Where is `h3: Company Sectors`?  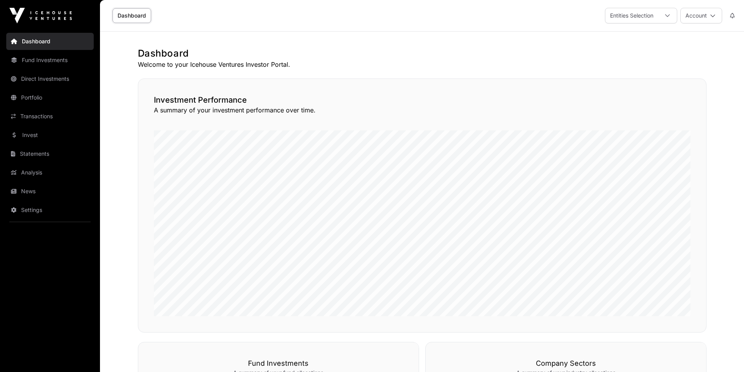
h3: Company Sectors is located at coordinates (566, 363).